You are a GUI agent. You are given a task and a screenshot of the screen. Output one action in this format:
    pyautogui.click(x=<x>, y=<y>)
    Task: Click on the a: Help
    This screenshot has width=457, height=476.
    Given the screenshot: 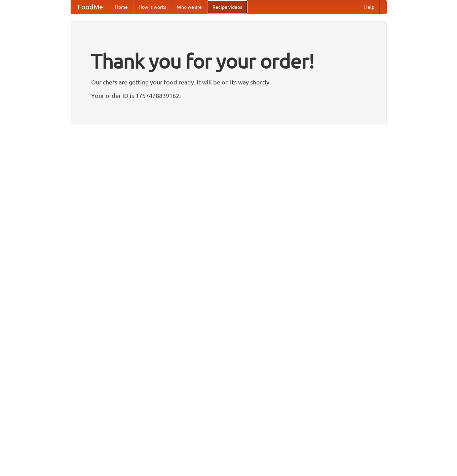 What is the action you would take?
    pyautogui.click(x=369, y=7)
    